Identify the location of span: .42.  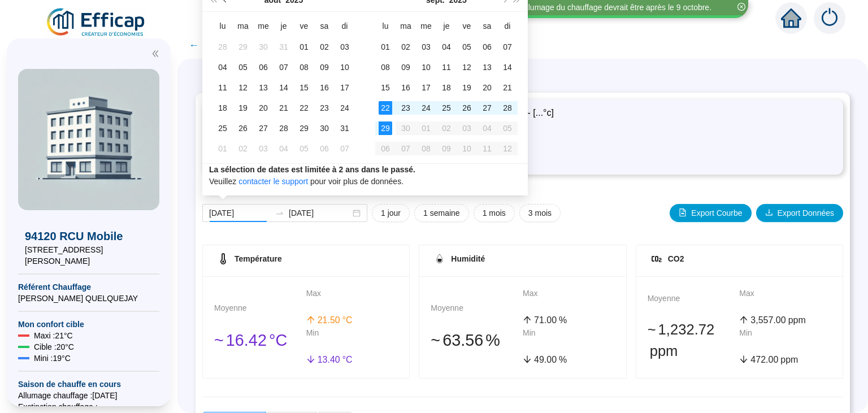
(255, 340).